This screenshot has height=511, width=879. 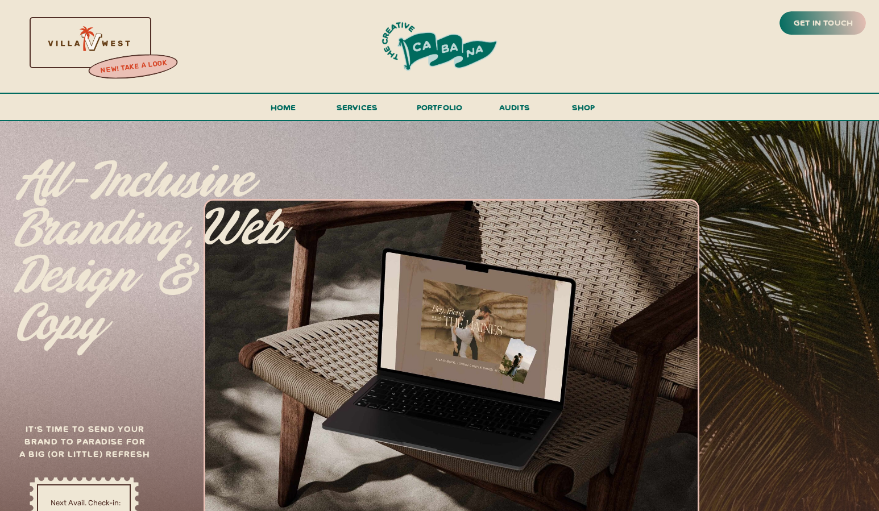 What do you see at coordinates (583, 110) in the screenshot?
I see `a: shop` at bounding box center [583, 110].